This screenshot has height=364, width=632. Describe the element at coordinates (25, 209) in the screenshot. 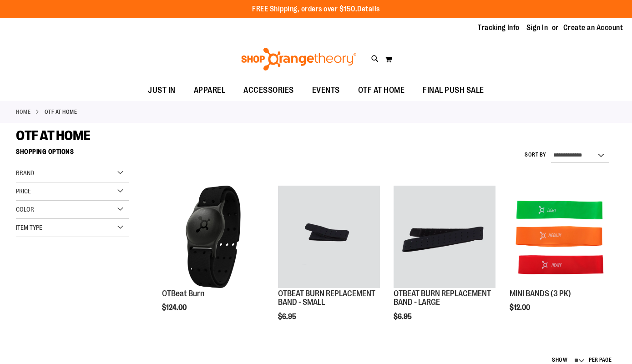

I see `span: Color` at that location.